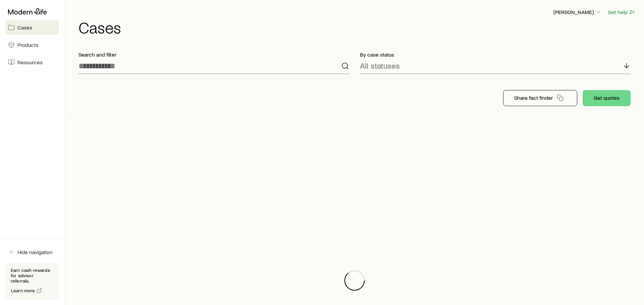 This screenshot has width=644, height=305. I want to click on a: Products, so click(32, 45).